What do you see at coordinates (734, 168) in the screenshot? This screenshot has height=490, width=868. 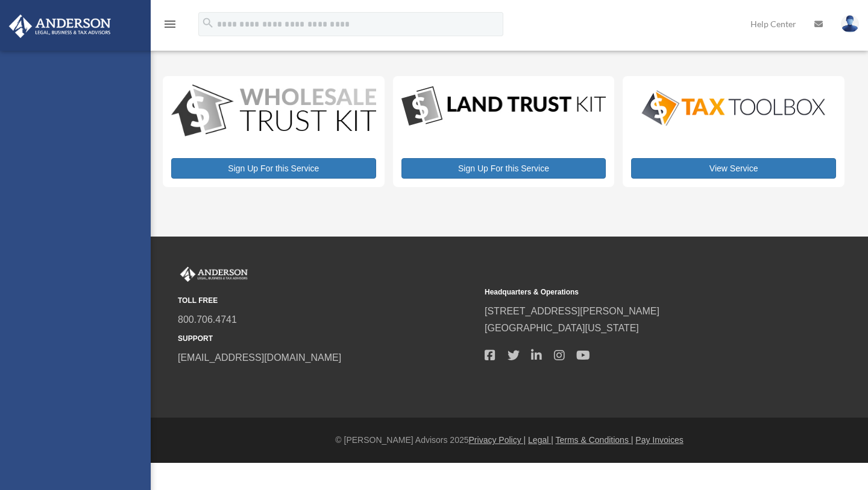 I see `a: View Service` at bounding box center [734, 168].